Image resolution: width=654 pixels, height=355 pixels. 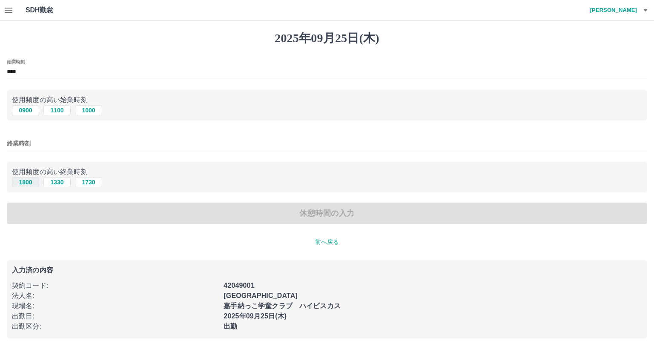 I want to click on p: 入力済の内容, so click(x=327, y=271).